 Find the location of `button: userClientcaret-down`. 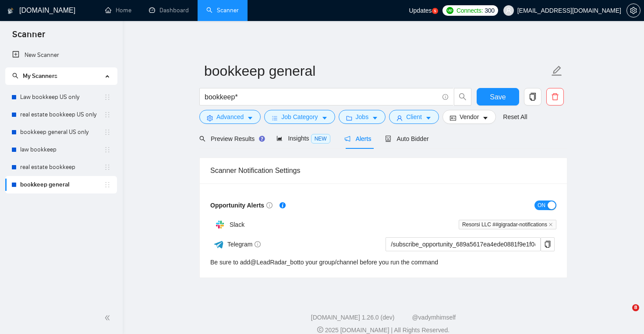

button: userClientcaret-down is located at coordinates (414, 117).